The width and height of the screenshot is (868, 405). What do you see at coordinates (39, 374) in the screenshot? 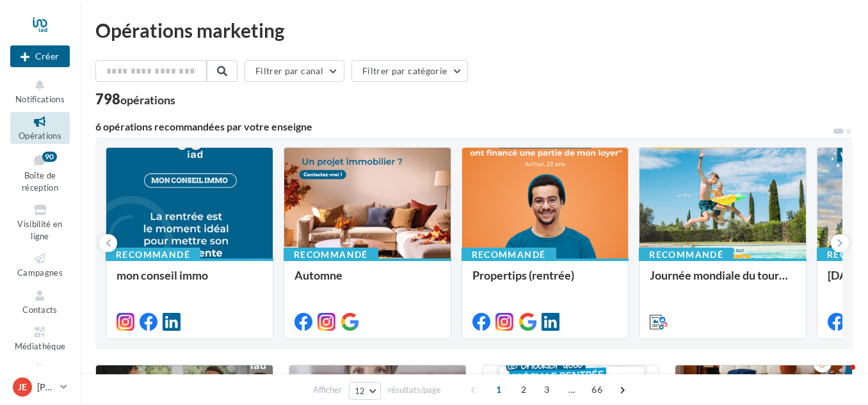
I see `a: Calendrier` at bounding box center [39, 374].